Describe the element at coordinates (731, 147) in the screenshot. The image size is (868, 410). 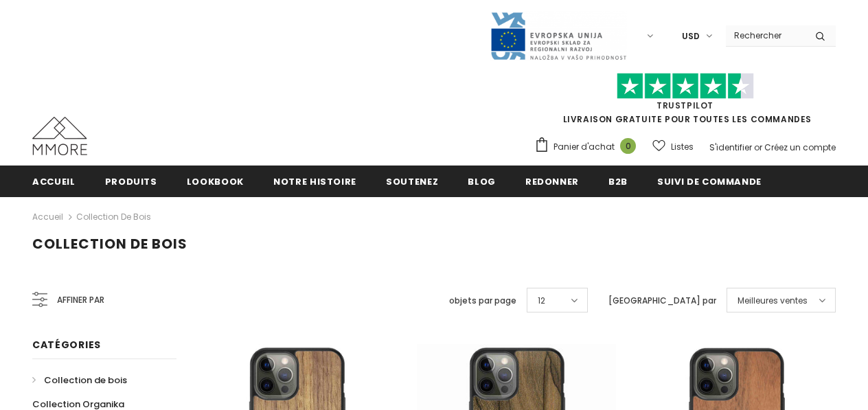
I see `a: S'identifier` at that location.